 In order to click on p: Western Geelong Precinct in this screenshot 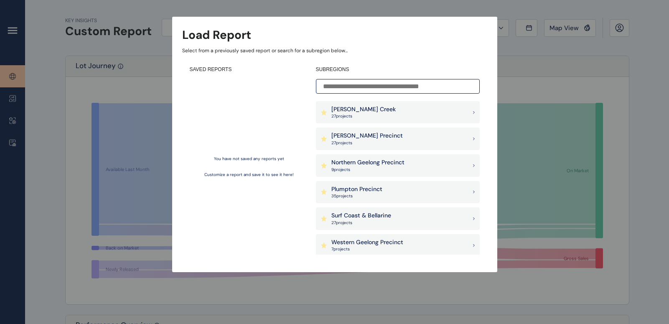, I will do `click(368, 243)`.